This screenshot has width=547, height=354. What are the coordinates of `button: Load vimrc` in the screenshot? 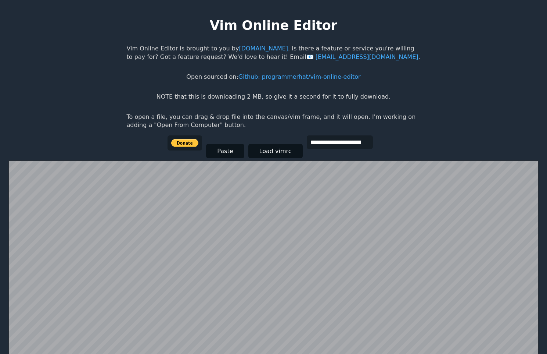 It's located at (276, 151).